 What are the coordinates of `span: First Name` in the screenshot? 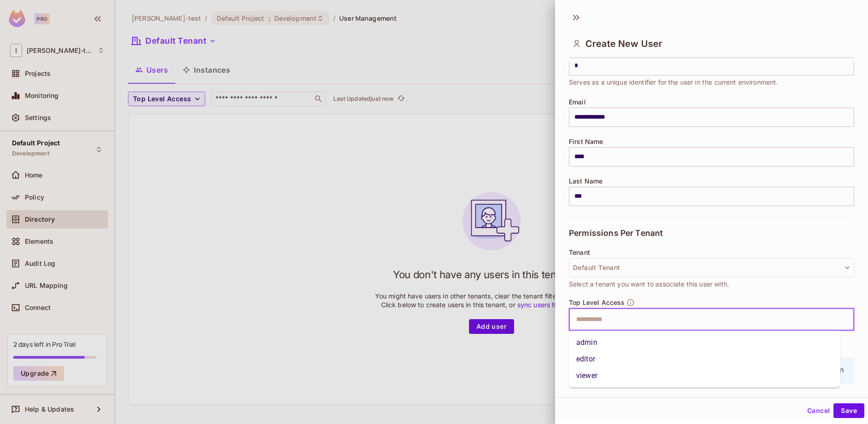 It's located at (586, 141).